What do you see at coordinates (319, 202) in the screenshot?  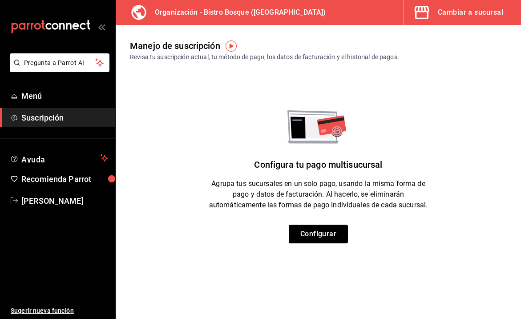 I see `div: Agrupa tus sucursales en un solo pago, usando la misma forma de pago y datos de facturación. Al h...` at bounding box center [319, 202].